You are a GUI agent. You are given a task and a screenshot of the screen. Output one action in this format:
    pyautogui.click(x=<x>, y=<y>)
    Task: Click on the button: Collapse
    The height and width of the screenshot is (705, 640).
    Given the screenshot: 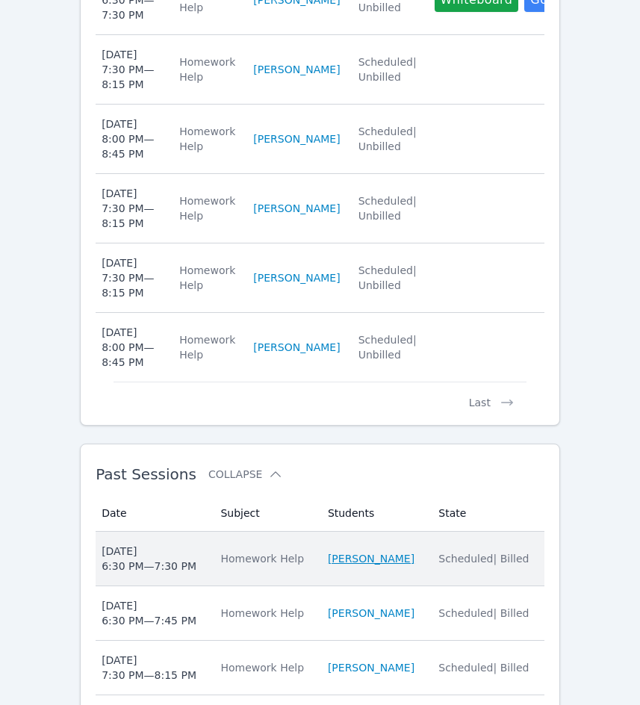 What is the action you would take?
    pyautogui.click(x=246, y=474)
    